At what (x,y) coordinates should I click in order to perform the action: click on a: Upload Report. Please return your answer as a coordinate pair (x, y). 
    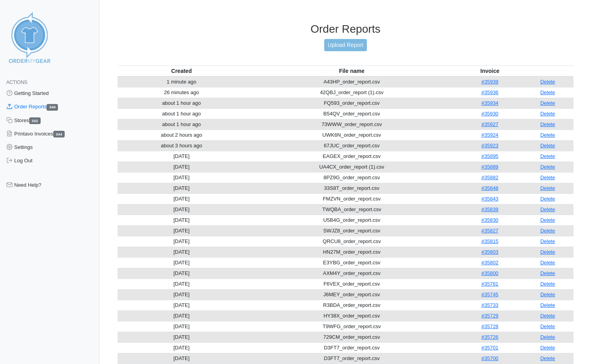
    Looking at the image, I should click on (346, 45).